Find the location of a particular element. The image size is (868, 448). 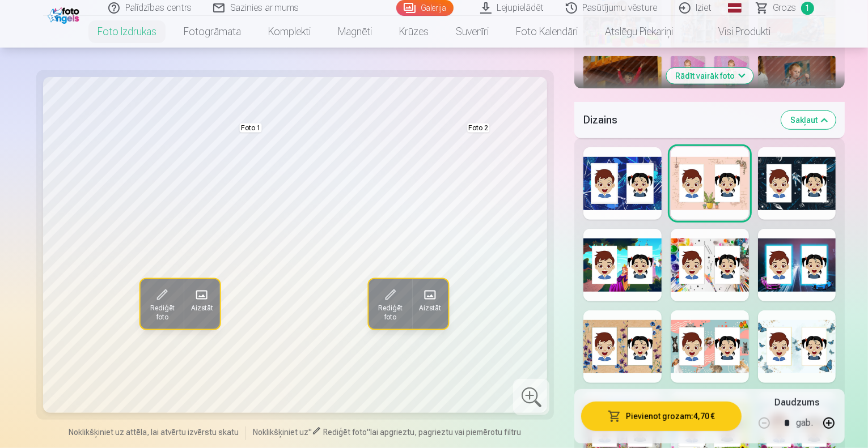

a: Krūzes is located at coordinates (414, 32).